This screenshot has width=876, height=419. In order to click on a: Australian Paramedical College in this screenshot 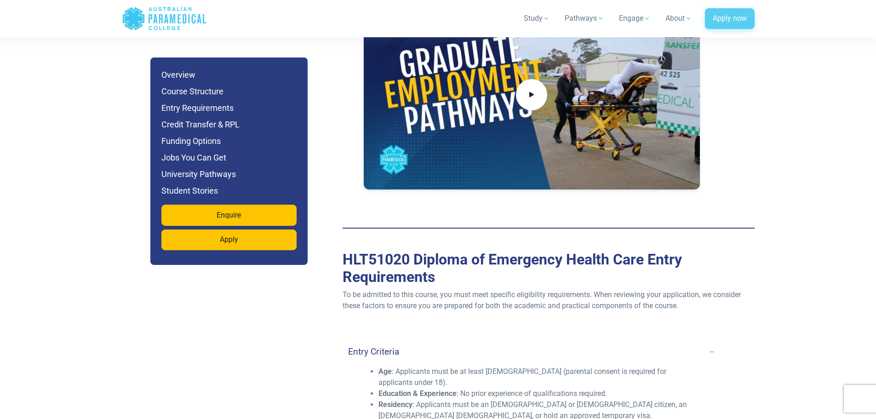, I will do `click(164, 18)`.